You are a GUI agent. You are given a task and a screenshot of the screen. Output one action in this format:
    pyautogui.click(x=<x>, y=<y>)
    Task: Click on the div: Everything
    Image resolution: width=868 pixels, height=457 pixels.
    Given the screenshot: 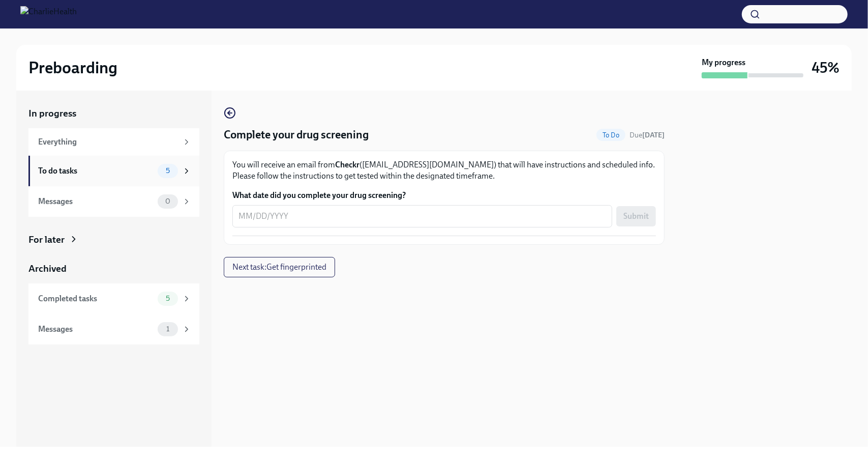 What is the action you would take?
    pyautogui.click(x=108, y=142)
    